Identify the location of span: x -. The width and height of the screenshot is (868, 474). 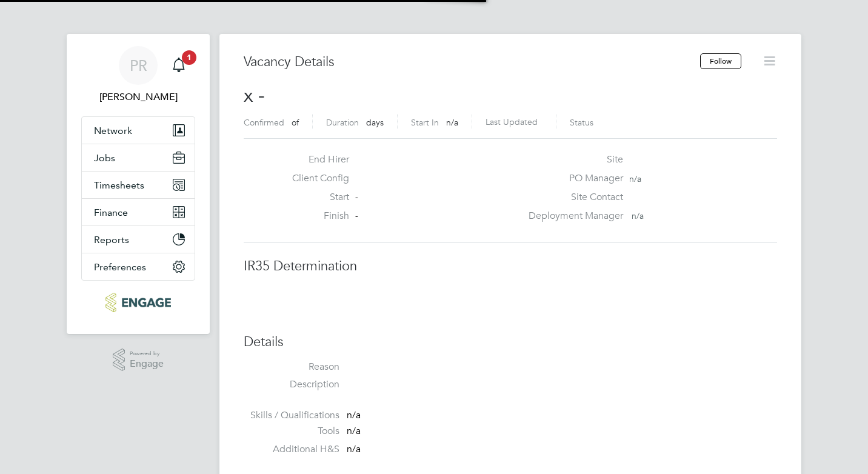
(254, 95).